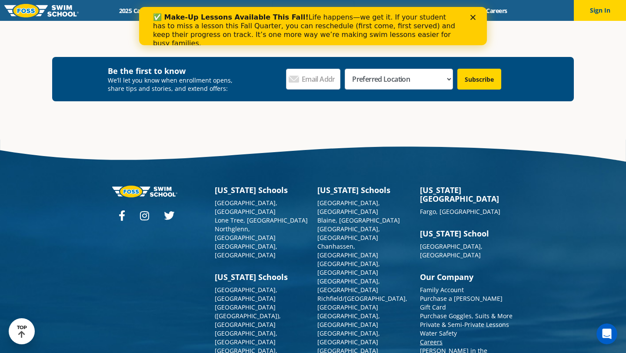 This screenshot has height=353, width=626. What do you see at coordinates (466, 316) in the screenshot?
I see `a: Purchase Goggles, Suits & More` at bounding box center [466, 316].